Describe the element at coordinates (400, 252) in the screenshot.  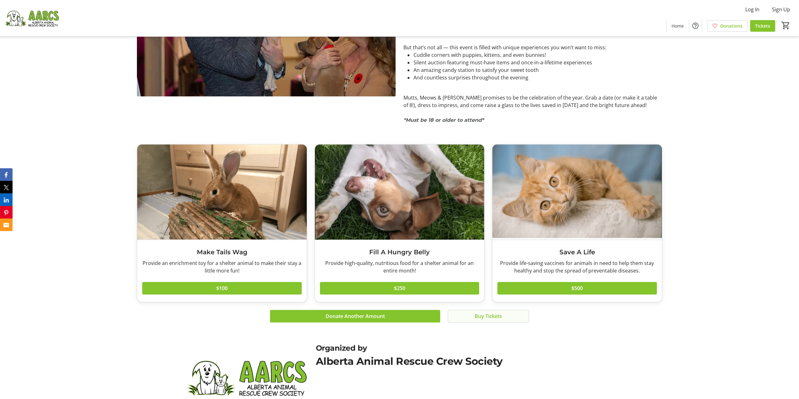
I see `h3: Fill A Hungry Belly` at that location.